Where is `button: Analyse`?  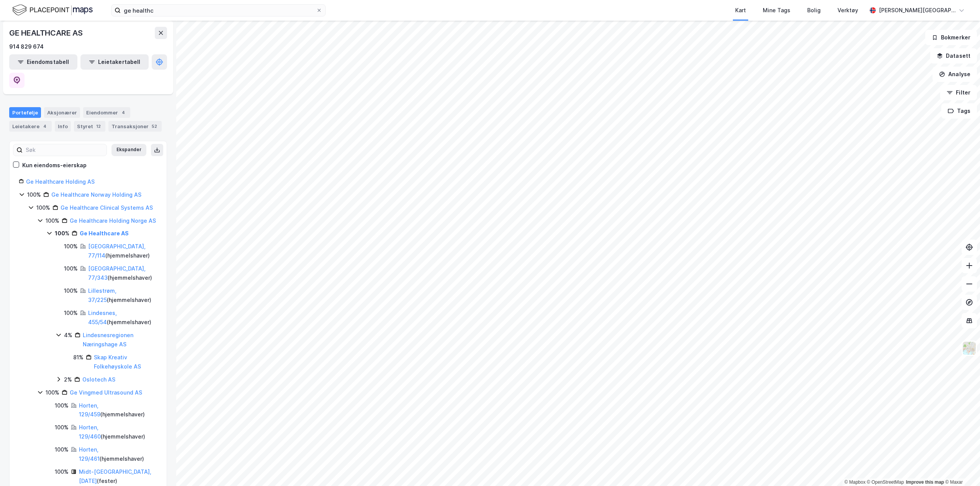 button: Analyse is located at coordinates (955, 74).